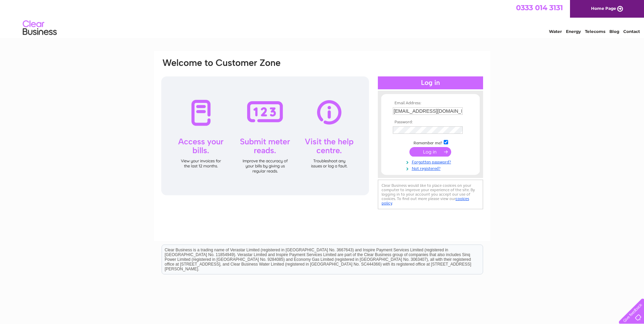 Image resolution: width=644 pixels, height=324 pixels. Describe the element at coordinates (431, 143) in the screenshot. I see `td: Remember me?` at that location.